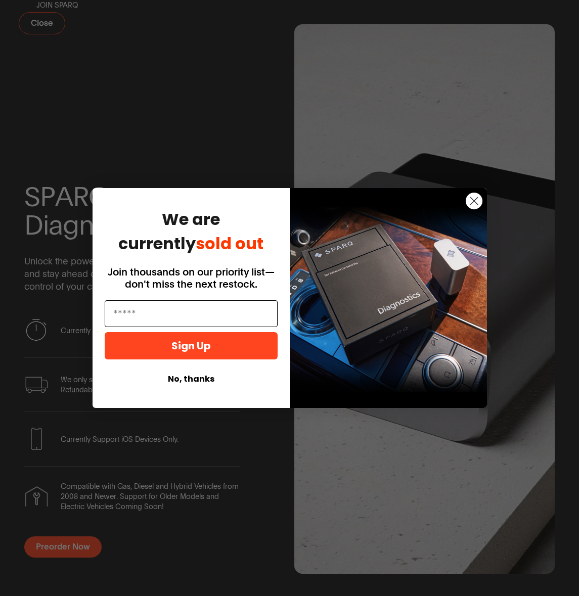 This screenshot has height=596, width=579. What do you see at coordinates (191, 278) in the screenshot?
I see `span: Join thousands on our priority list—don't miss the next restock.` at bounding box center [191, 278].